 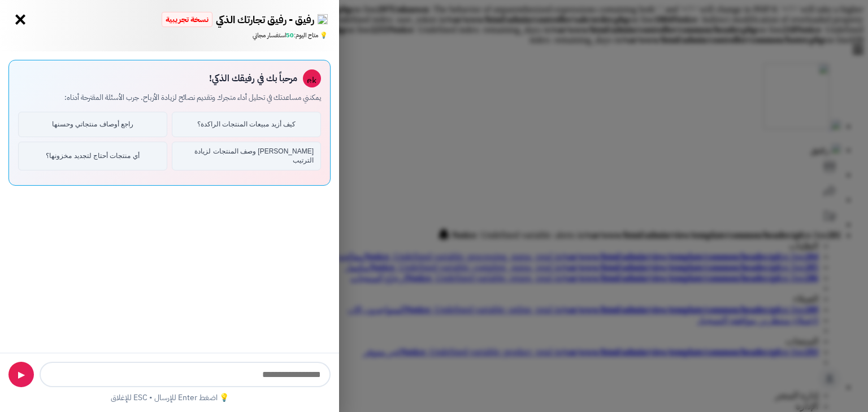 What do you see at coordinates (169, 98) in the screenshot?
I see `div: يمكنني مساعدتك في تحليل أداء متجرك وتقديم نصائح لزيادة الأرباح. جرب الأسئلة المقترحة أدناه:` at bounding box center [169, 98].